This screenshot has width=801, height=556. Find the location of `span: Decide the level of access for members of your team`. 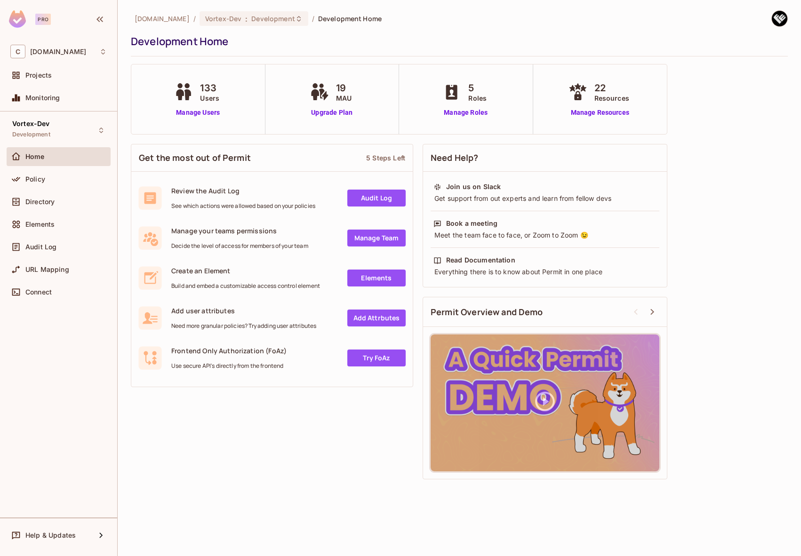

span: Decide the level of access for members of your team is located at coordinates (239, 246).